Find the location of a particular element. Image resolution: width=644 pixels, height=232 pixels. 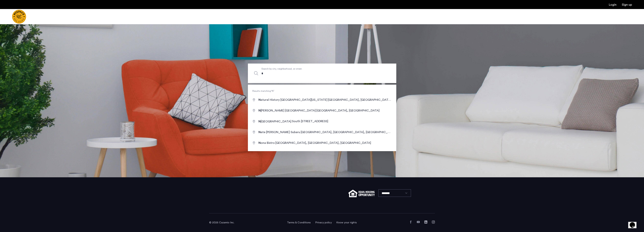

a: Privacy policy is located at coordinates (323, 223).